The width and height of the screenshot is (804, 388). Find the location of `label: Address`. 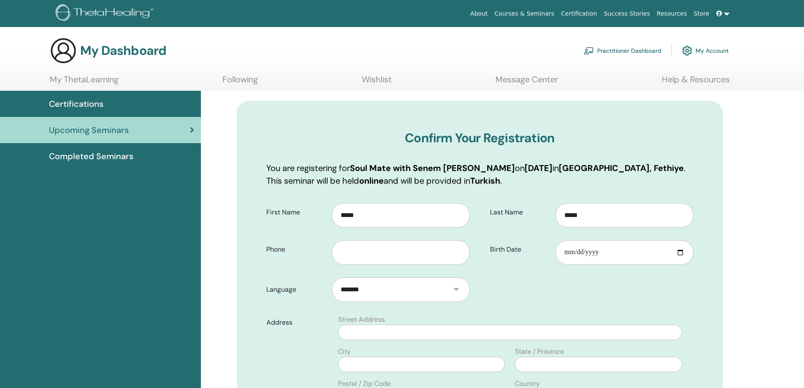

label: Address is located at coordinates (297, 322).